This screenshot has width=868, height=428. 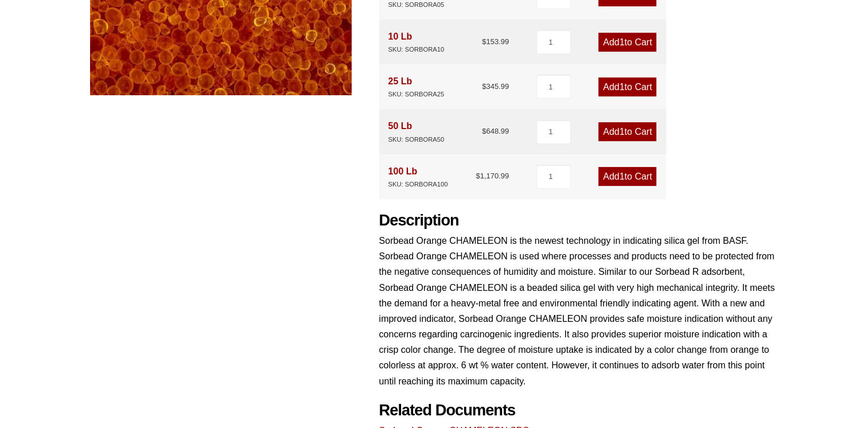 I want to click on div: SKU: SORBORA50, so click(x=416, y=139).